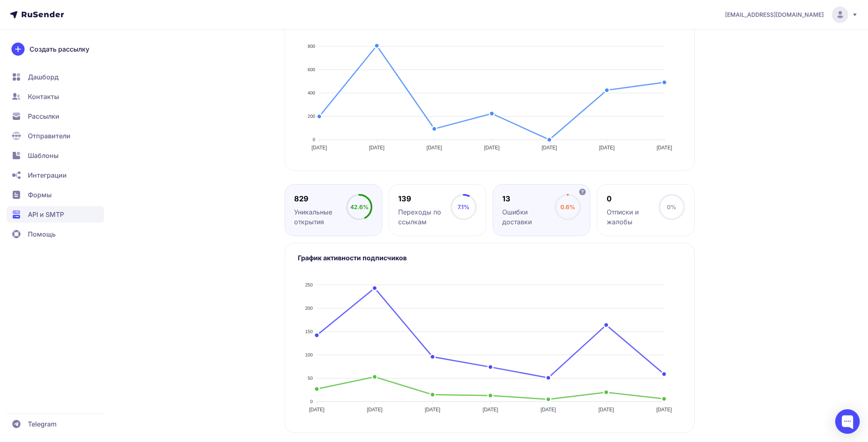 The height and width of the screenshot is (442, 868). What do you see at coordinates (312, 93) in the screenshot?
I see `tspan: 400` at bounding box center [312, 93].